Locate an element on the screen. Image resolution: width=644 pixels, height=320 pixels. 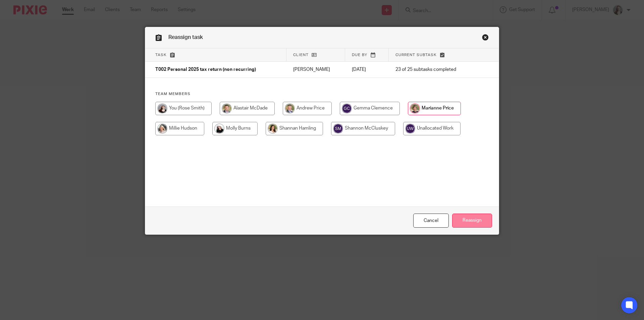
span: Reassign task is located at coordinates (186, 37).